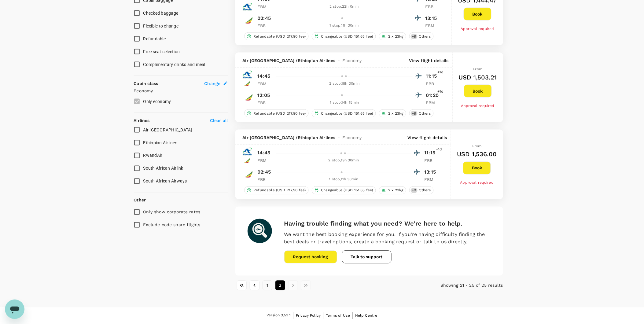 The height and width of the screenshot is (324, 644). I want to click on span: Change, so click(212, 83).